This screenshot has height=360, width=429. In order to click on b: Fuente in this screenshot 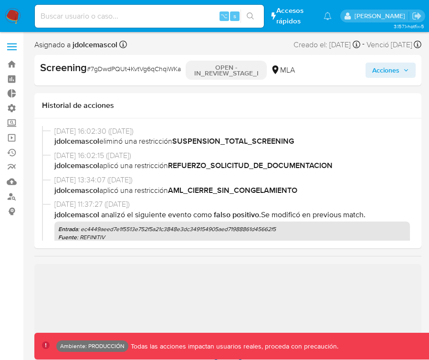, I will do `click(67, 237)`.